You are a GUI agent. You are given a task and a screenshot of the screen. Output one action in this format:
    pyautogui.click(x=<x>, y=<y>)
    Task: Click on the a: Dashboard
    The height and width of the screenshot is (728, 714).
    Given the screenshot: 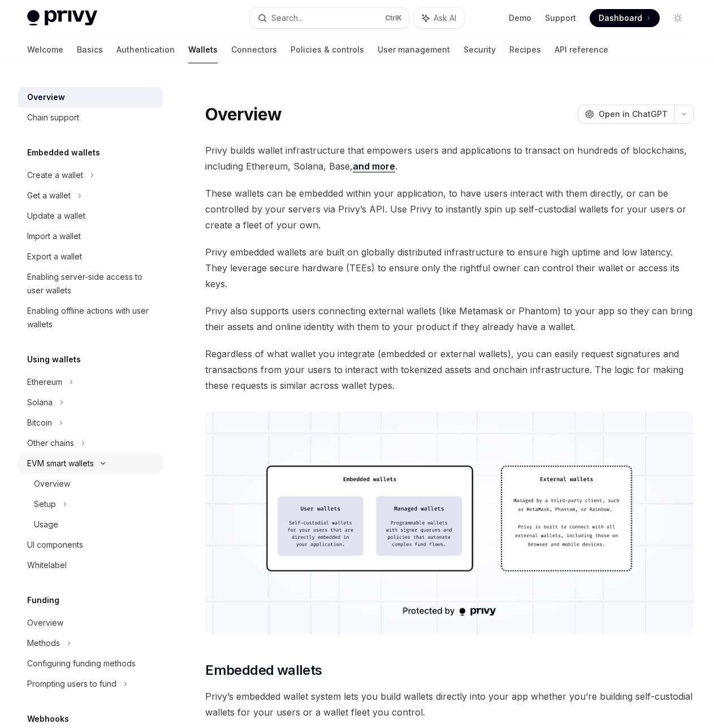 What is the action you would take?
    pyautogui.click(x=625, y=18)
    